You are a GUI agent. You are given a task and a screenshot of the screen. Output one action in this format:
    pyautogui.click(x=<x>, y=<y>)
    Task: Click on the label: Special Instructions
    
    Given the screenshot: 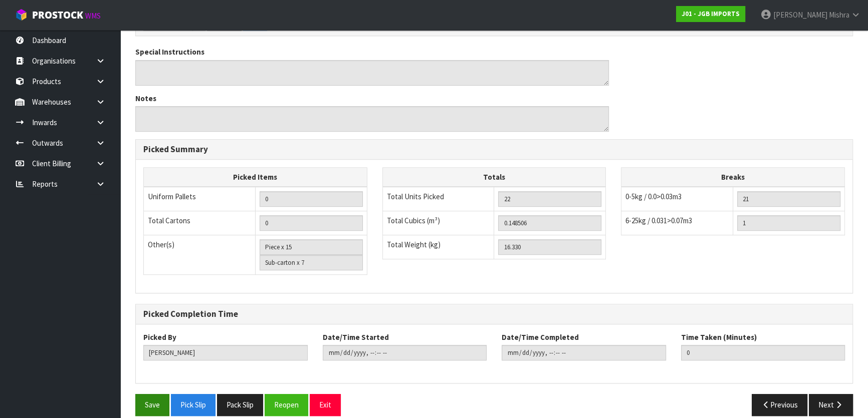 What is the action you would take?
    pyautogui.click(x=170, y=52)
    